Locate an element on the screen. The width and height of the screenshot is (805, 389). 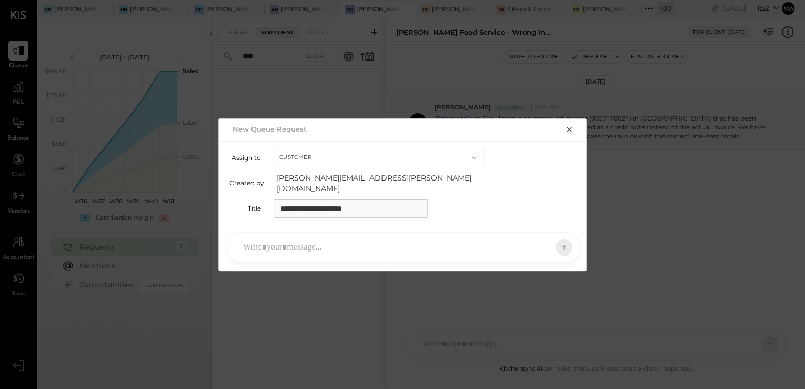
label: Title is located at coordinates (245, 208).